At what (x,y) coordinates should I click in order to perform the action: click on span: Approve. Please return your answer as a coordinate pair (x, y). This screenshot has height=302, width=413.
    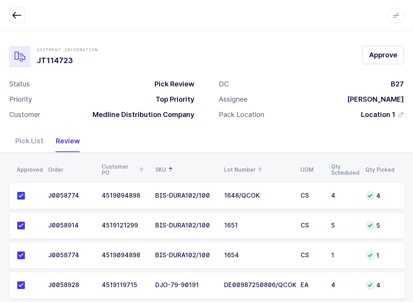
    Looking at the image, I should click on (383, 55).